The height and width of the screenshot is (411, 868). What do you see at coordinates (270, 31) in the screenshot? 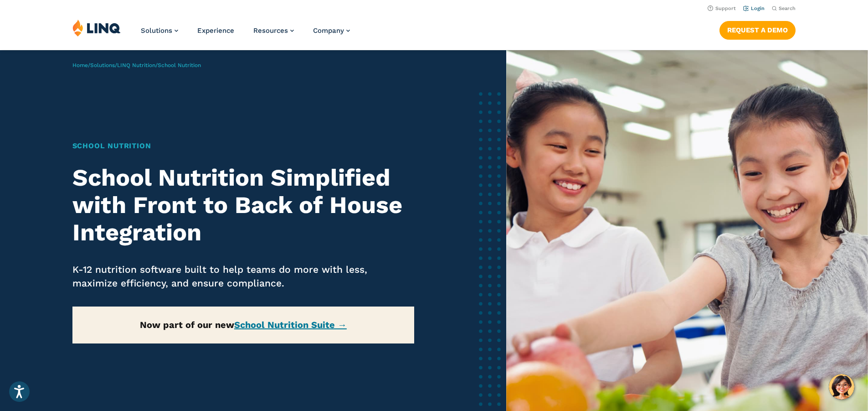
I see `span: Resources` at bounding box center [270, 31].